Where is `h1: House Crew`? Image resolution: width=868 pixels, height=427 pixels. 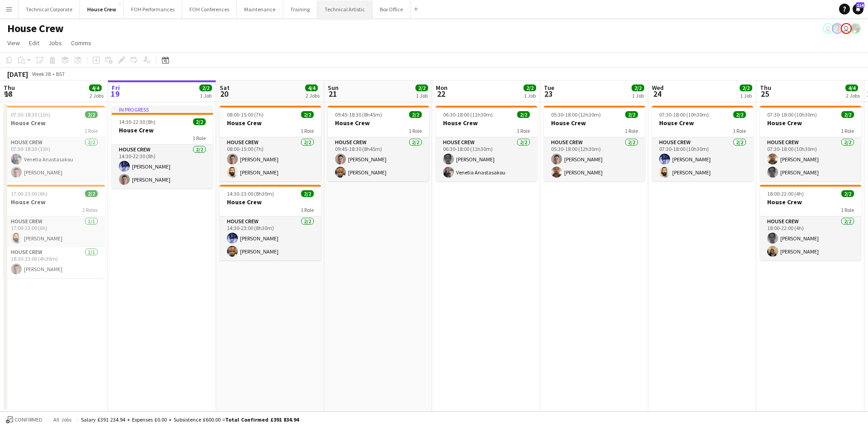 h1: House Crew is located at coordinates (35, 28).